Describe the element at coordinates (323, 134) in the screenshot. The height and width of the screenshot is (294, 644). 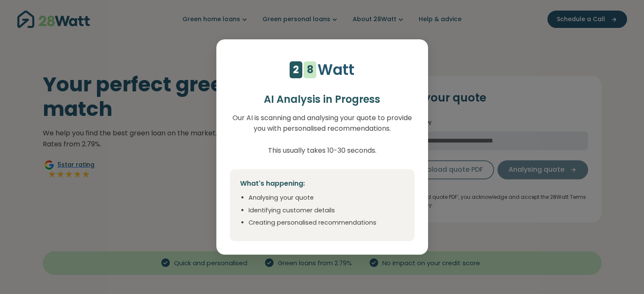
I see `p: Our AI is scanning and analysing your quote to provide you with personalised recommendations. Thi...` at that location.